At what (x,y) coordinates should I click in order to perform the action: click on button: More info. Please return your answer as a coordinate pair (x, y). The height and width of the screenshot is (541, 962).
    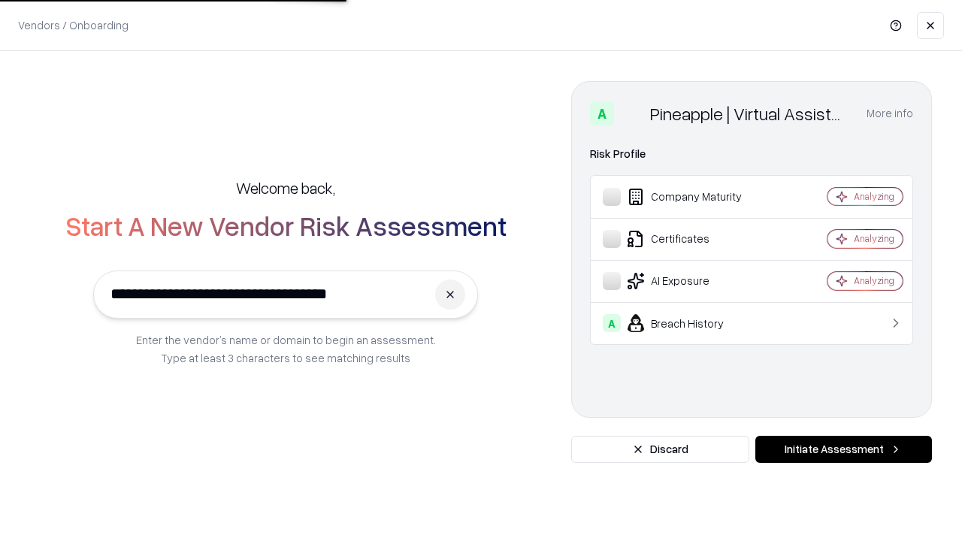
    Looking at the image, I should click on (890, 113).